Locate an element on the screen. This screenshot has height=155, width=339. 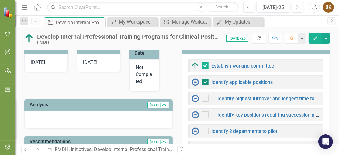
div: Manage Workspaces is located at coordinates (190, 22).